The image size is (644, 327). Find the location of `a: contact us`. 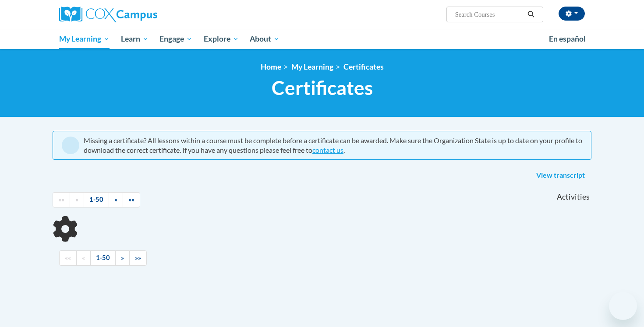

a: contact us is located at coordinates (327, 150).